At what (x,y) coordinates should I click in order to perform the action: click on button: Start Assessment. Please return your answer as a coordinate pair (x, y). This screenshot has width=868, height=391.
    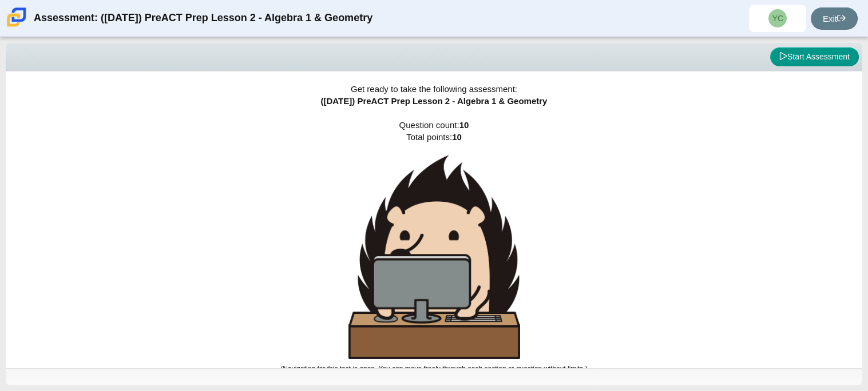
    Looking at the image, I should click on (814, 57).